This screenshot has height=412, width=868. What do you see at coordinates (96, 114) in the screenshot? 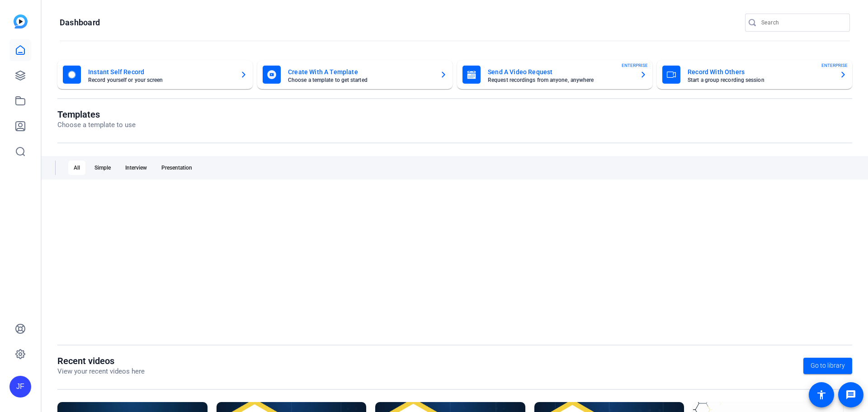
I see `h1: Templates` at bounding box center [96, 114].